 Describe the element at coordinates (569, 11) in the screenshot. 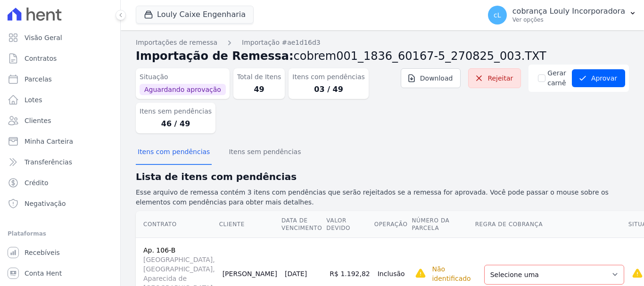

I see `p: cobrança Louly Incorporadora` at that location.